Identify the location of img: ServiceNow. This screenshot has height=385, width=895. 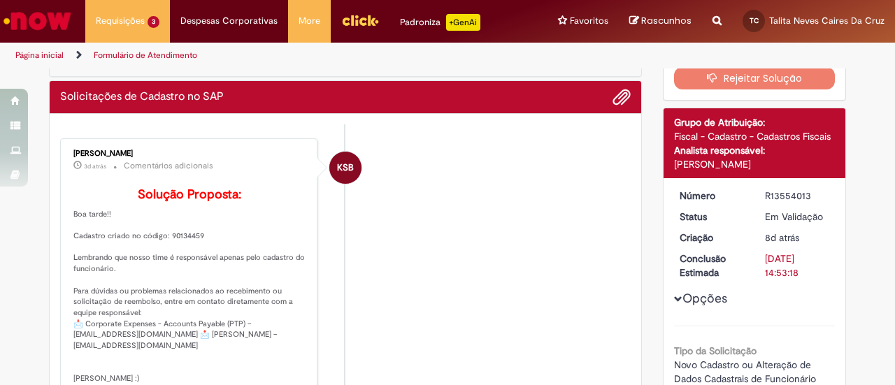
(37, 21).